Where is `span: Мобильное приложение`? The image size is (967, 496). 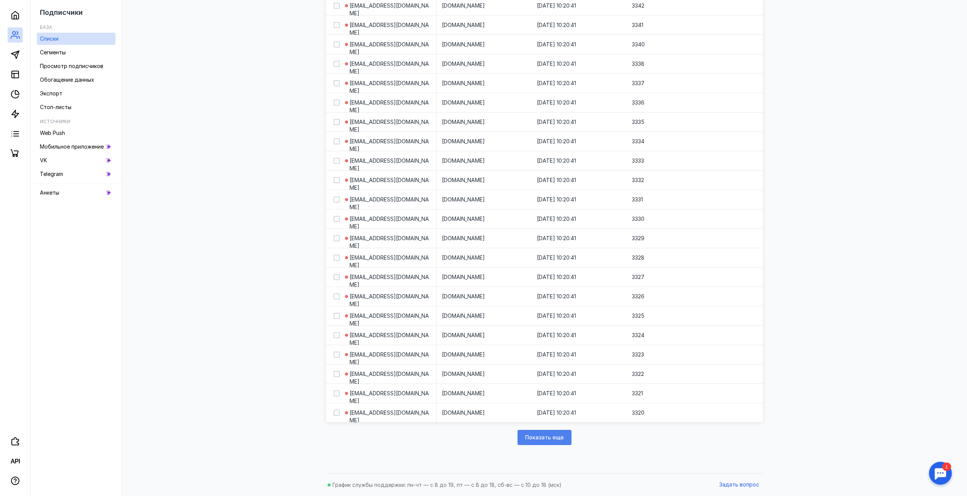 span: Мобильное приложение is located at coordinates (72, 146).